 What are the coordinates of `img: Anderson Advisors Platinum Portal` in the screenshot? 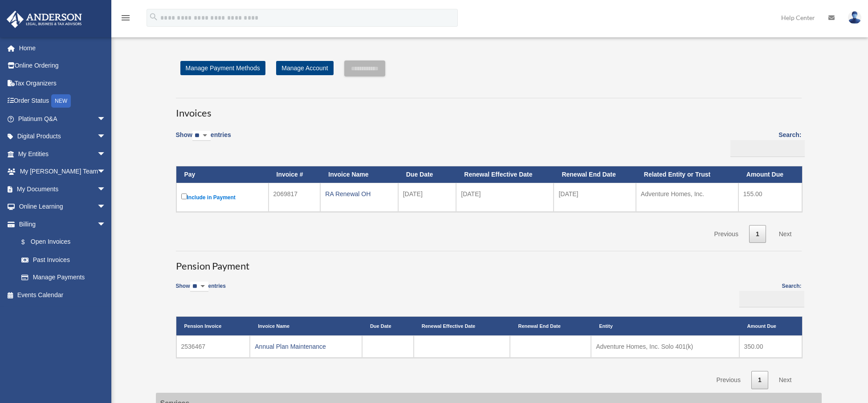 It's located at (44, 19).